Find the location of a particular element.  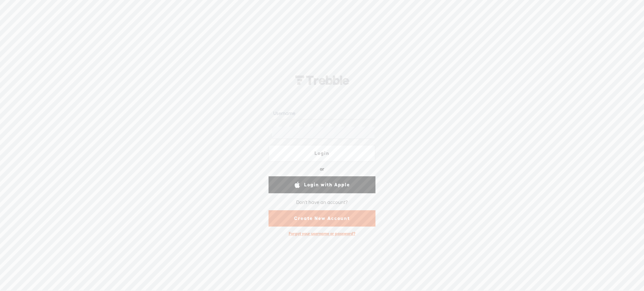

div: Forgot your username or password? is located at coordinates (322, 234).